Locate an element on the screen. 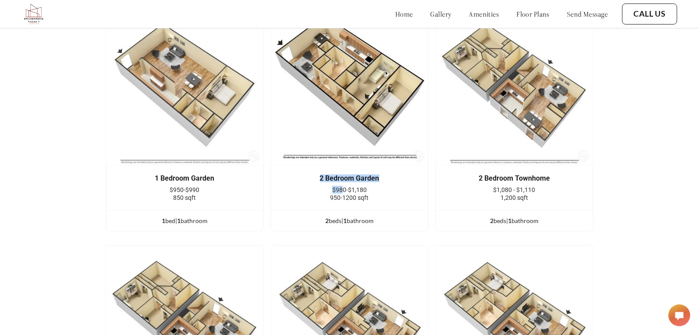 The width and height of the screenshot is (699, 335). a: floor plans is located at coordinates (533, 14).